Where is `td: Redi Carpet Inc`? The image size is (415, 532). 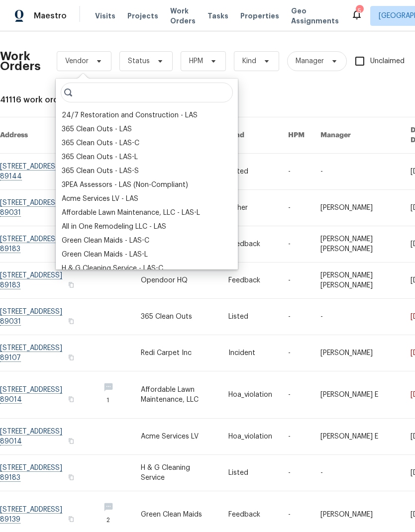
td: Redi Carpet Inc is located at coordinates (176, 353).